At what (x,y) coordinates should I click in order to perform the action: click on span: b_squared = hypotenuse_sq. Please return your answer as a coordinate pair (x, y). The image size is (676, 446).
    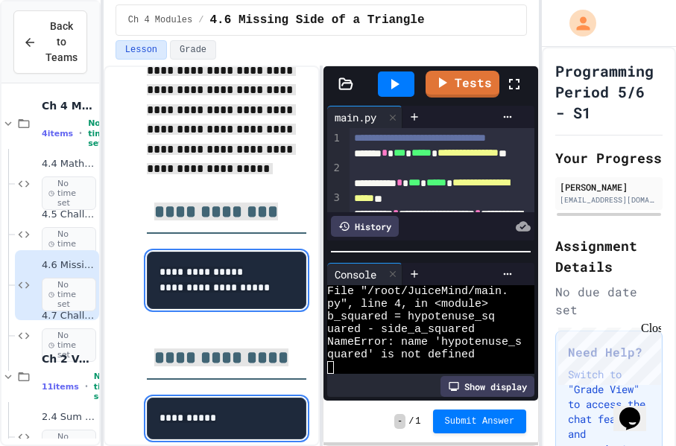
    Looking at the image, I should click on (410, 317).